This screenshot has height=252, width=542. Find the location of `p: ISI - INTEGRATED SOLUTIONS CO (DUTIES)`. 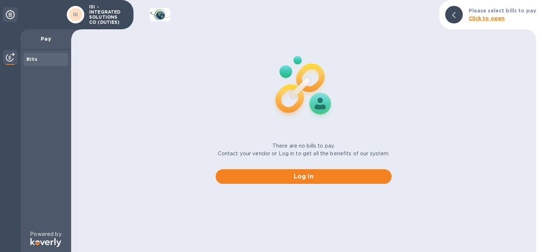

p: ISI - INTEGRATED SOLUTIONS CO (DUTIES) is located at coordinates (107, 15).